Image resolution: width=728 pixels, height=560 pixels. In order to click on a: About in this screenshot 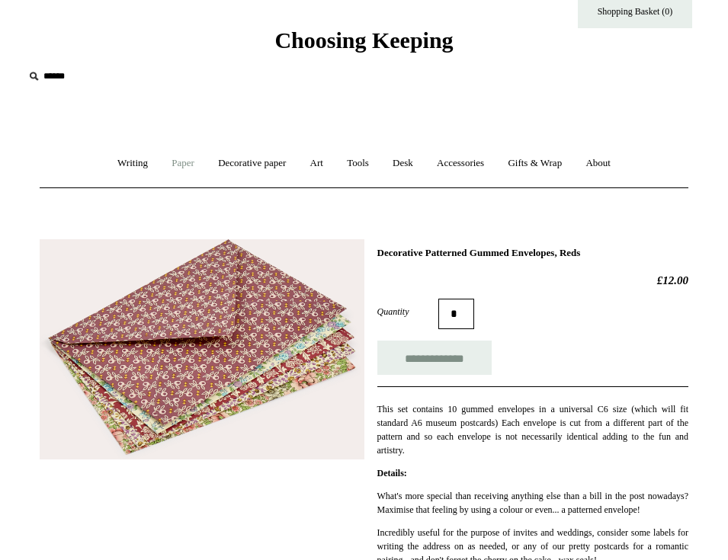, I will do `click(598, 163)`.